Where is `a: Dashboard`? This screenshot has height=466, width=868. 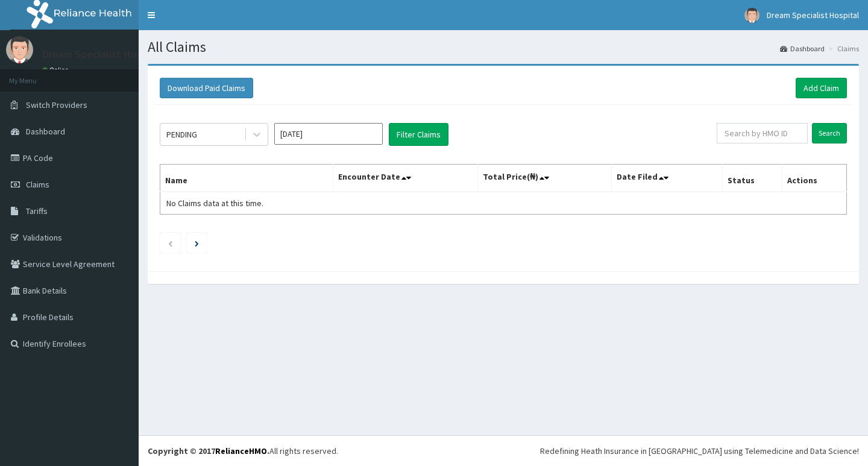 a: Dashboard is located at coordinates (803, 48).